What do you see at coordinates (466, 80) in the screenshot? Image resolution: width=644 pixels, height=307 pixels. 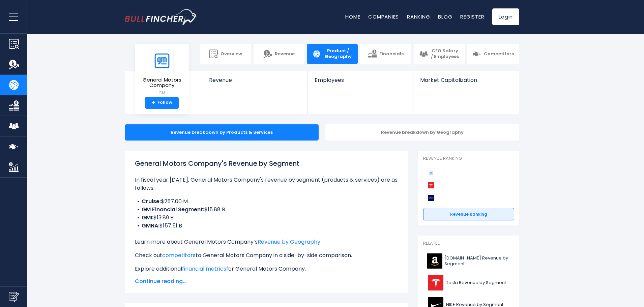 I see `span: Market Capitalization` at bounding box center [466, 80].